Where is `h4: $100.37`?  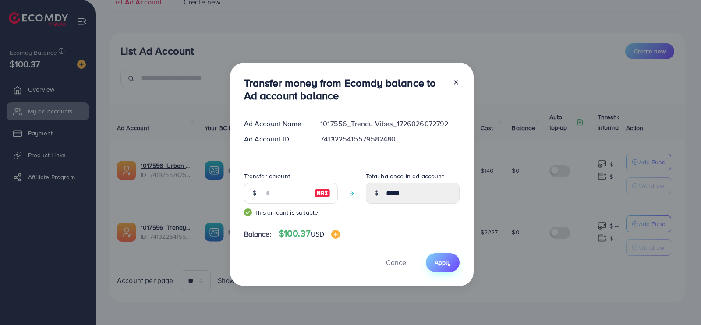
h4: $100.37 is located at coordinates (309, 234).